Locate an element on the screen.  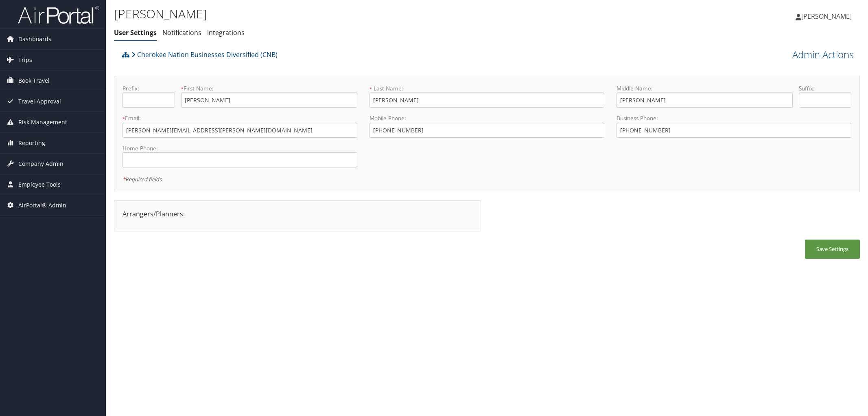
span: Risk Management is located at coordinates (43, 122).